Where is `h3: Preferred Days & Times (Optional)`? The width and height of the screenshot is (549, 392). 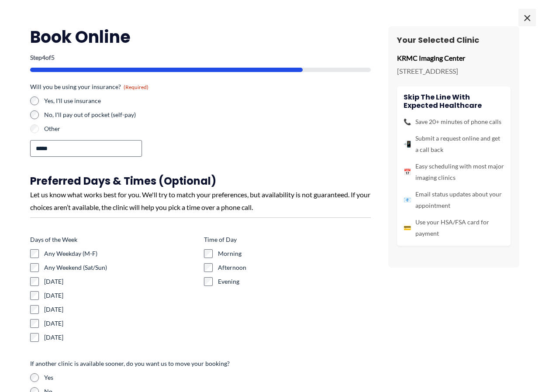
h3: Preferred Days & Times (Optional) is located at coordinates (200, 181).